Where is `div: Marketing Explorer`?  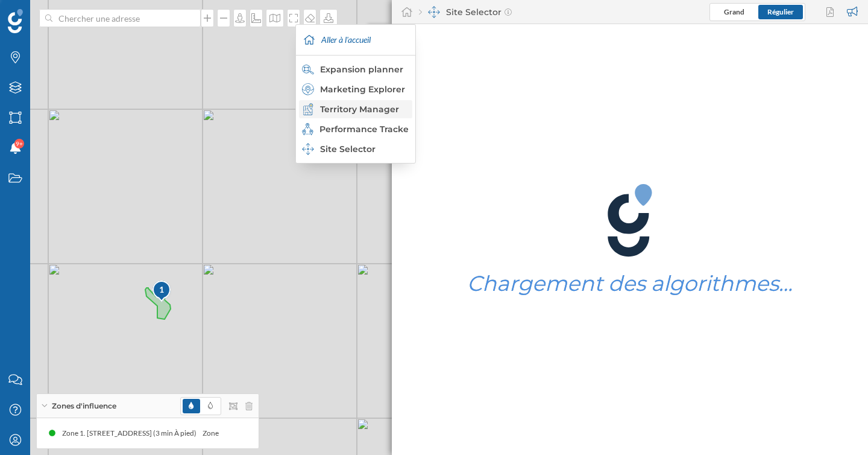
div: Marketing Explorer is located at coordinates (355, 89).